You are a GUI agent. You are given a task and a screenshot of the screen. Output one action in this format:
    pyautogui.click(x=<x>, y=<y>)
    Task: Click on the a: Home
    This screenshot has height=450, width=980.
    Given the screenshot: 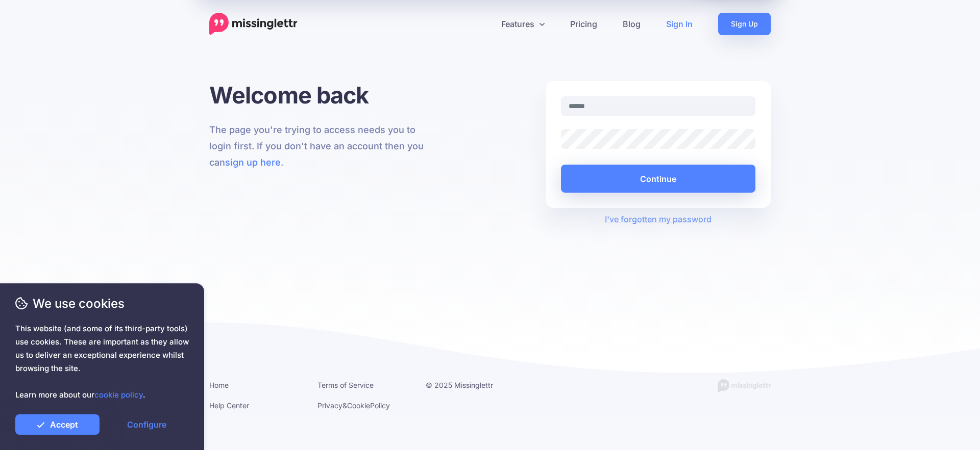 What is the action you would take?
    pyautogui.click(x=219, y=385)
    